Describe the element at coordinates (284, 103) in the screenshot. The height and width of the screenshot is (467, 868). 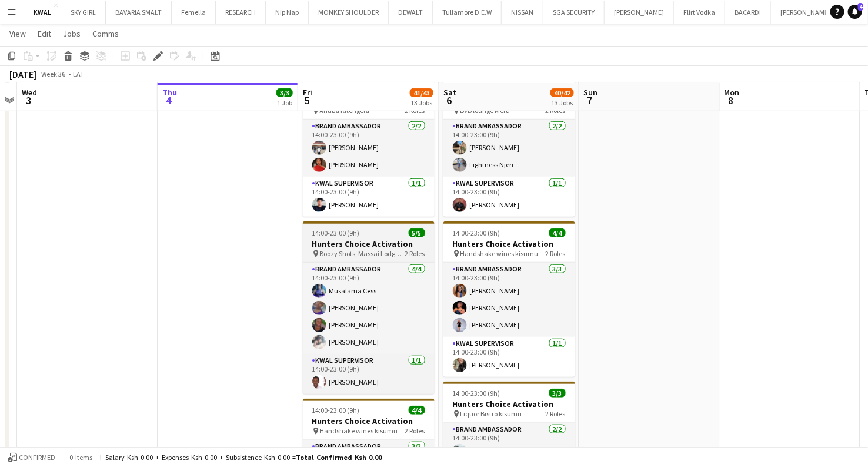
I see `div: 1 Job` at that location.